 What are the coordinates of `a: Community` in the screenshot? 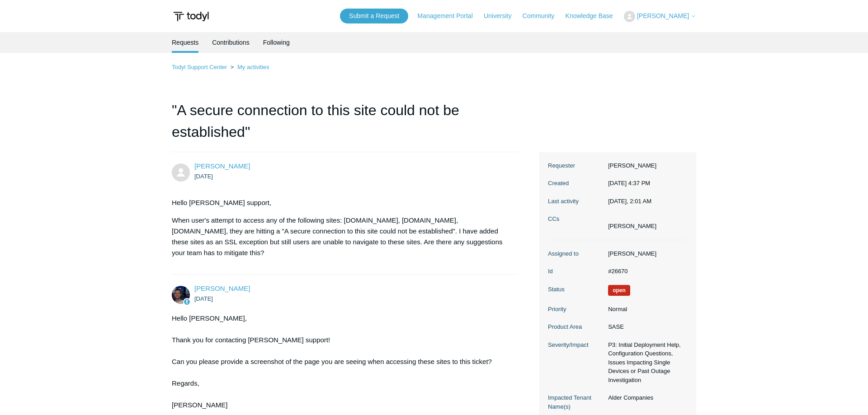 It's located at (543, 16).